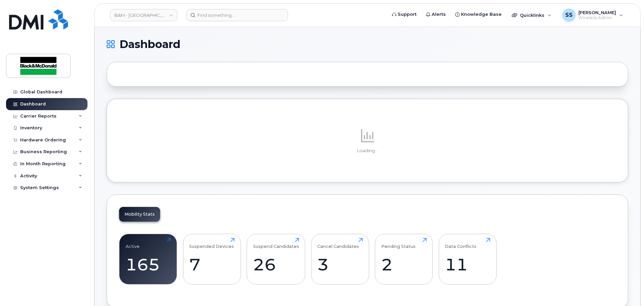  Describe the element at coordinates (150, 44) in the screenshot. I see `span: Dashboard` at that location.